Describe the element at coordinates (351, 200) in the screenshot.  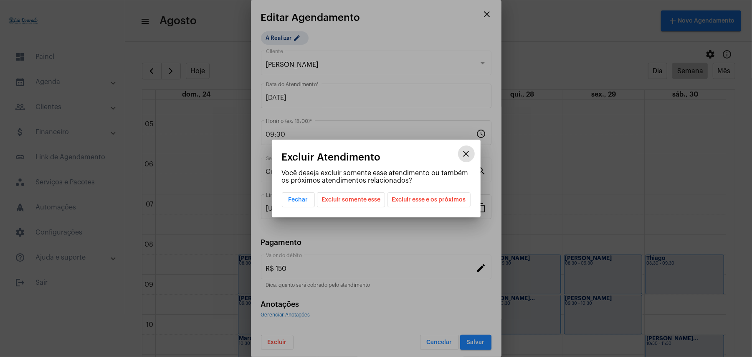
I see `button: Excluir somente esse` at that location.